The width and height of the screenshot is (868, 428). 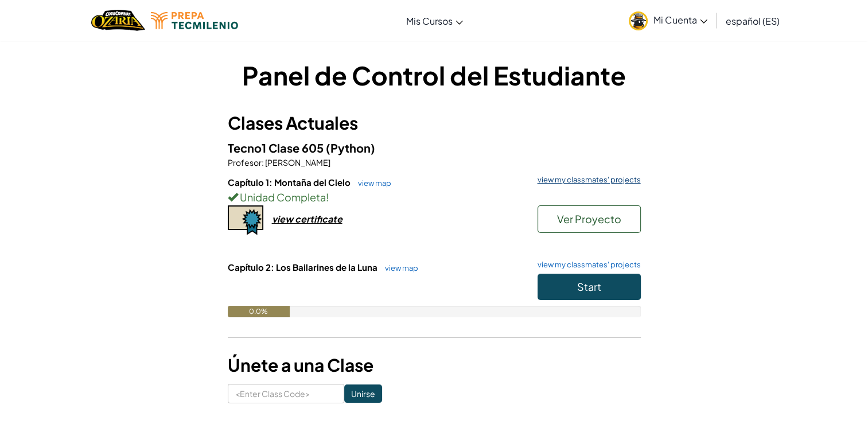 I want to click on a: Mi Cuenta, so click(x=668, y=20).